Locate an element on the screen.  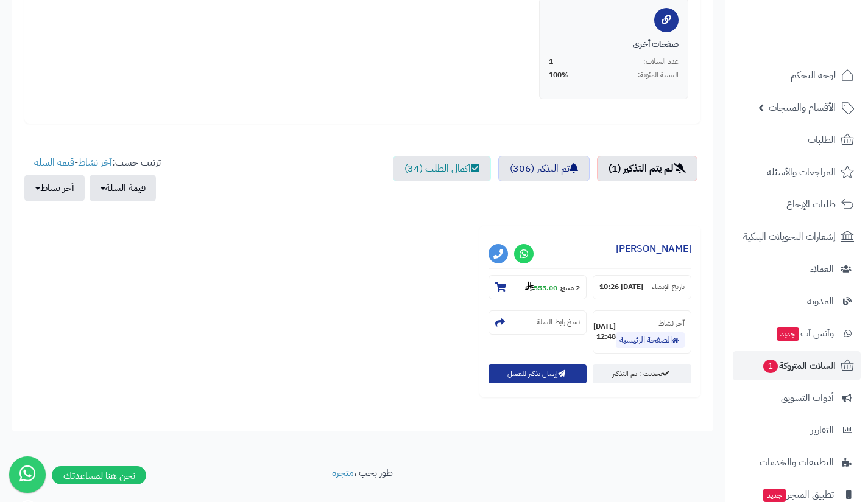
a: أدوات التسويق is located at coordinates (797, 398).